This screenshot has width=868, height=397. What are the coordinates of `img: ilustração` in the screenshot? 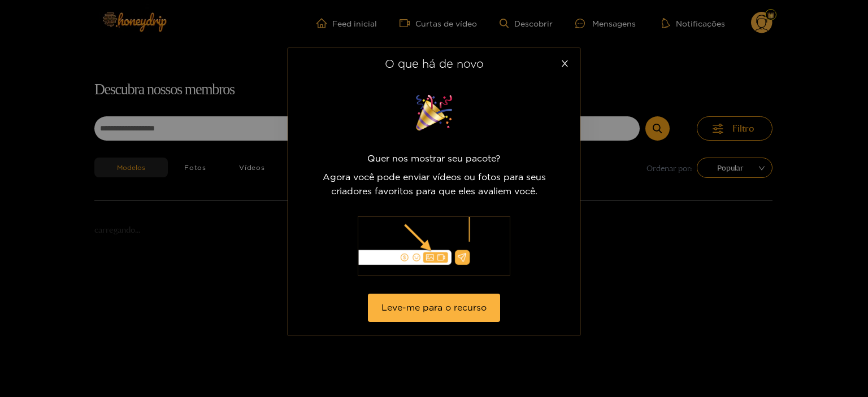 It's located at (434, 246).